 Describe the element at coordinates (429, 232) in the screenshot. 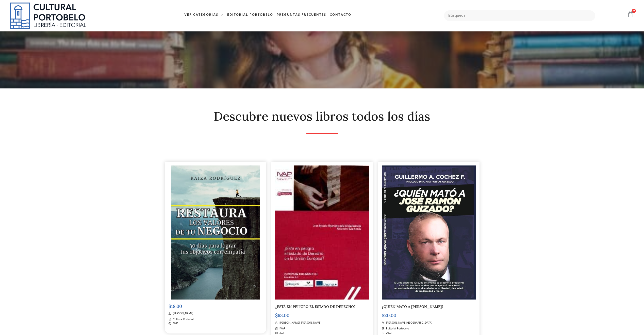

I see `img: PORTADA ARMADA COCHEZ_page-0001` at that location.